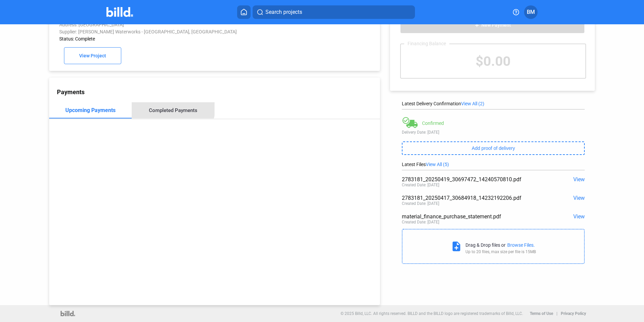 The height and width of the screenshot is (322, 644). Describe the element at coordinates (93, 56) in the screenshot. I see `span: View Project` at that location.